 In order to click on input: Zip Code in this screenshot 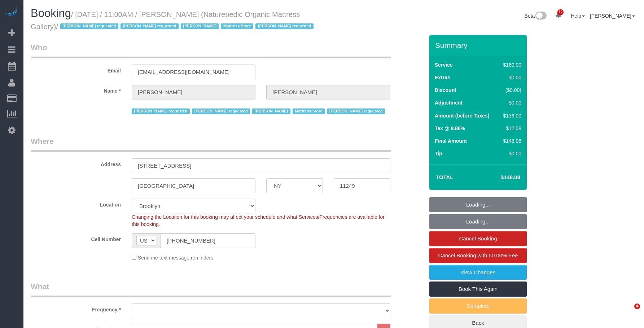, I will do `click(362, 185)`.